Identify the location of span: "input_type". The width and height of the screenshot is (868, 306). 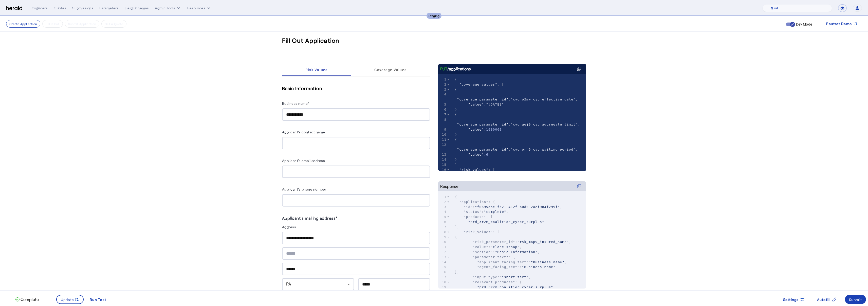
(486, 277).